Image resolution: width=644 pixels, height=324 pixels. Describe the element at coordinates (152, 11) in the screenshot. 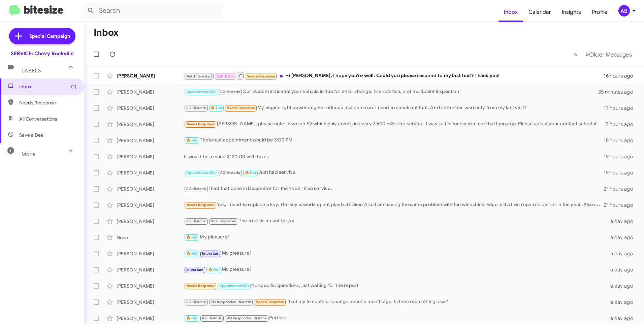

I see `input: Search` at that location.